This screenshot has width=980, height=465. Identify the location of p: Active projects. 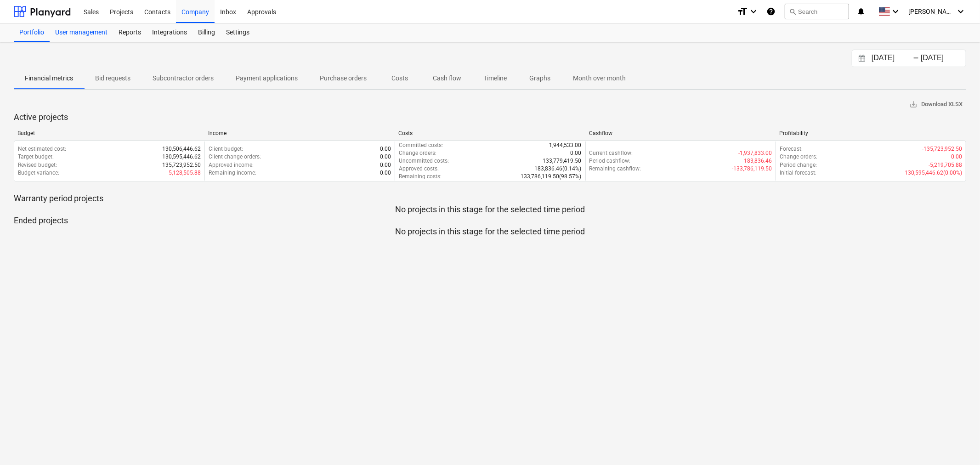
(490, 117).